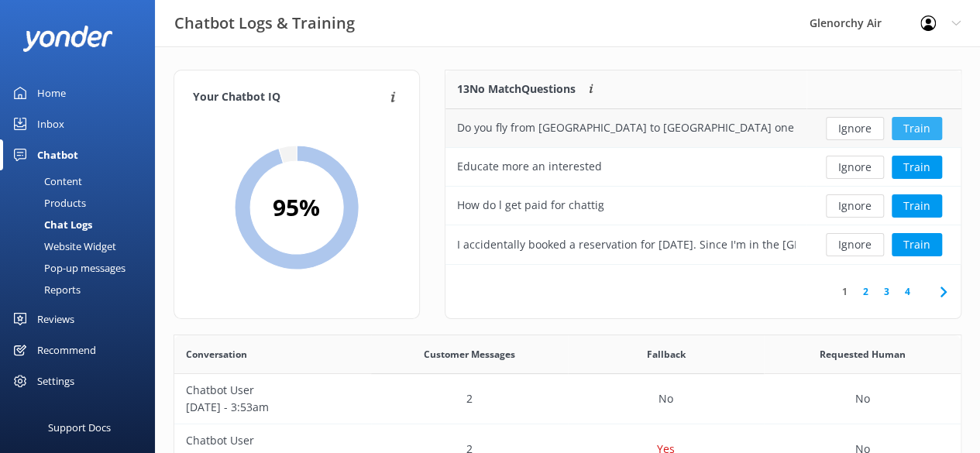 The width and height of the screenshot is (980, 453). What do you see at coordinates (56, 381) in the screenshot?
I see `div: Settings` at bounding box center [56, 381].